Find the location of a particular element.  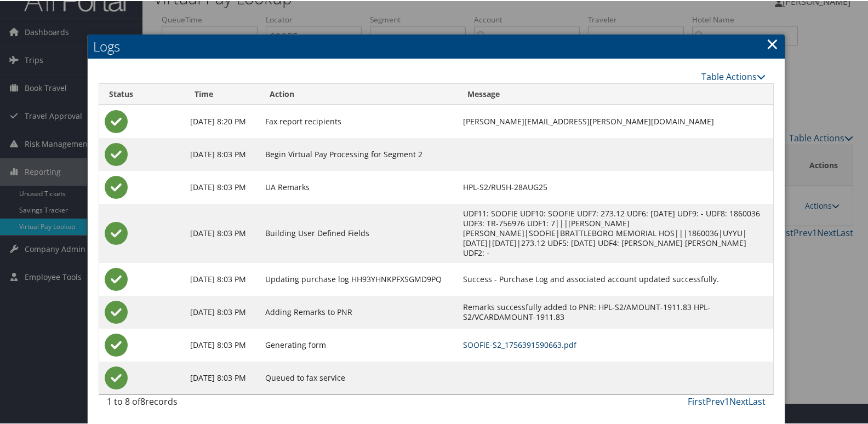

a: Table Actions is located at coordinates (733, 75).